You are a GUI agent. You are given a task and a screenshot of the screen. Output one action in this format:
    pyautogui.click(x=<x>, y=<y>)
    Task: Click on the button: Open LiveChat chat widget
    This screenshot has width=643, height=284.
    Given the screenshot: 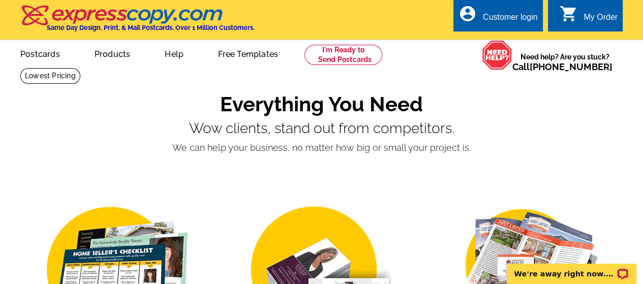 What is the action you would take?
    pyautogui.click(x=123, y=22)
    